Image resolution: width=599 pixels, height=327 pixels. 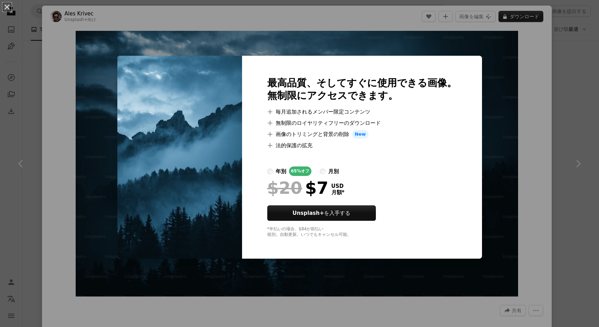 What do you see at coordinates (298, 188) in the screenshot?
I see `div: $7` at bounding box center [298, 188].